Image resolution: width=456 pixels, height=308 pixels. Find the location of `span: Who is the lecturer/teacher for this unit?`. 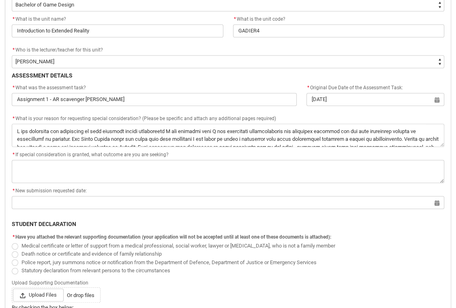

span: Who is the lecturer/teacher for this unit? is located at coordinates (59, 50).